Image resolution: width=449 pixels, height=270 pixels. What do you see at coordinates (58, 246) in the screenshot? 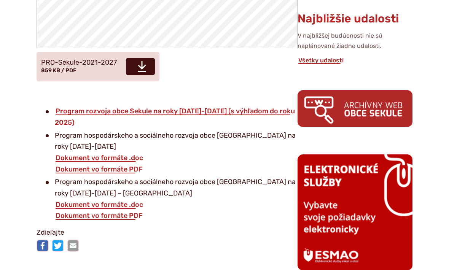
I see `img: Zdieľať na Twitteri` at bounding box center [58, 246].